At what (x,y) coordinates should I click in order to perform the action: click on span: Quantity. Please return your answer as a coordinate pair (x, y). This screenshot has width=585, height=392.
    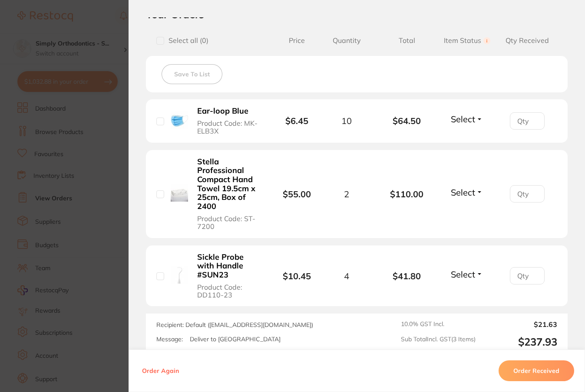
    Looking at the image, I should click on (347, 40).